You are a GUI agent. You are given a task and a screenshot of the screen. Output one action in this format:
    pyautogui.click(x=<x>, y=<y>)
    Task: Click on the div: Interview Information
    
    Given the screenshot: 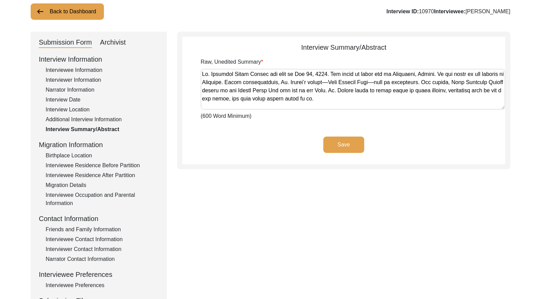 What is the action you would take?
    pyautogui.click(x=99, y=59)
    